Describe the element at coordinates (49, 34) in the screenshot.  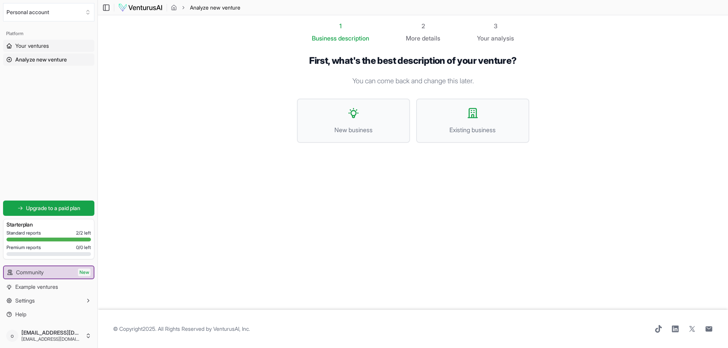
I see `div: Platform` at that location.